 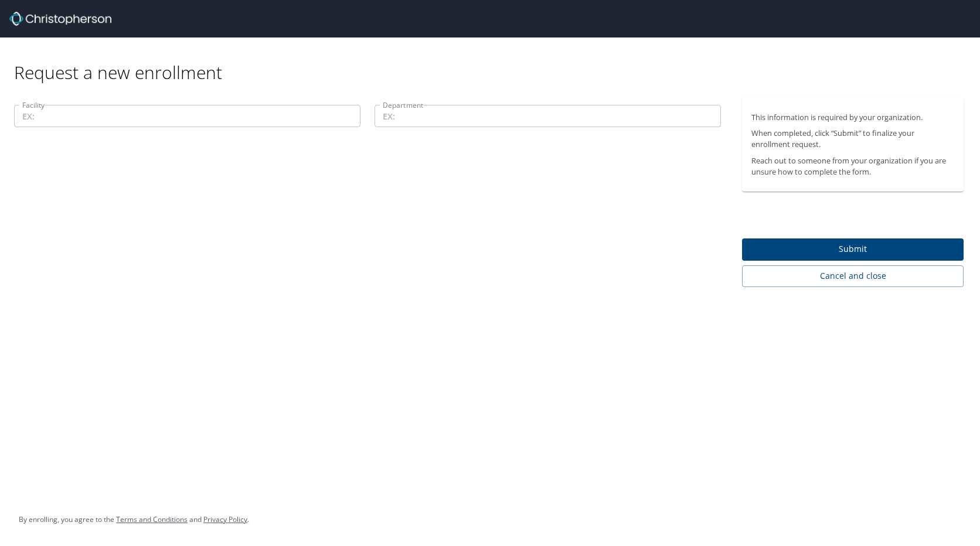 I want to click on button: Cancel and close, so click(x=853, y=276).